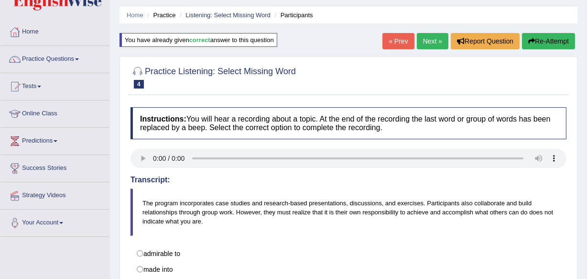 Image resolution: width=587 pixels, height=279 pixels. Describe the element at coordinates (348, 123) in the screenshot. I see `h4: You will hear a recording about a topic. At the end of the recording the last word or group of wo...` at that location.